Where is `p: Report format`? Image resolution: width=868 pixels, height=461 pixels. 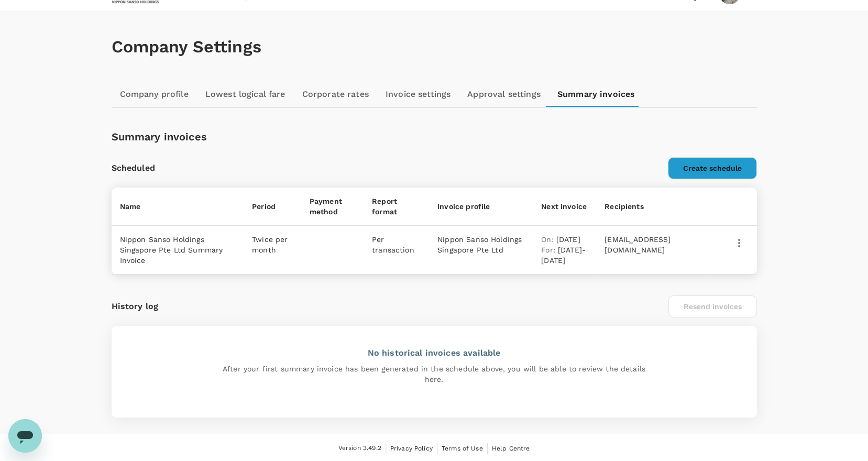 p: Report format is located at coordinates (396, 206).